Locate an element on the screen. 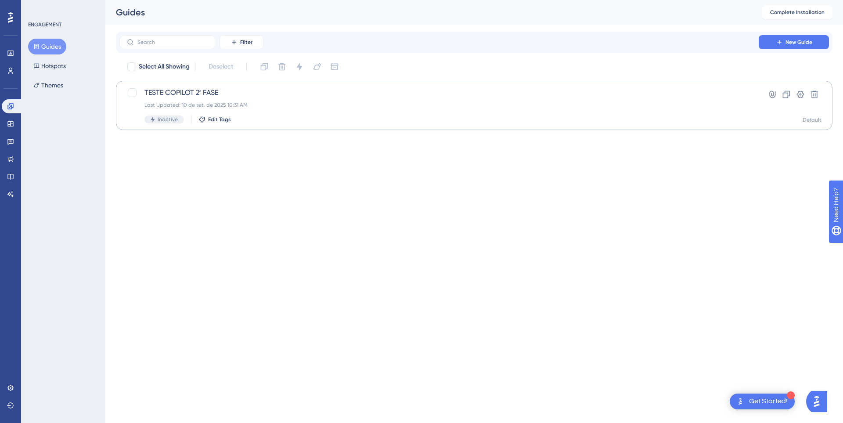  div: Open Get Started! checklist, remaining modules: 1 is located at coordinates (762, 401).